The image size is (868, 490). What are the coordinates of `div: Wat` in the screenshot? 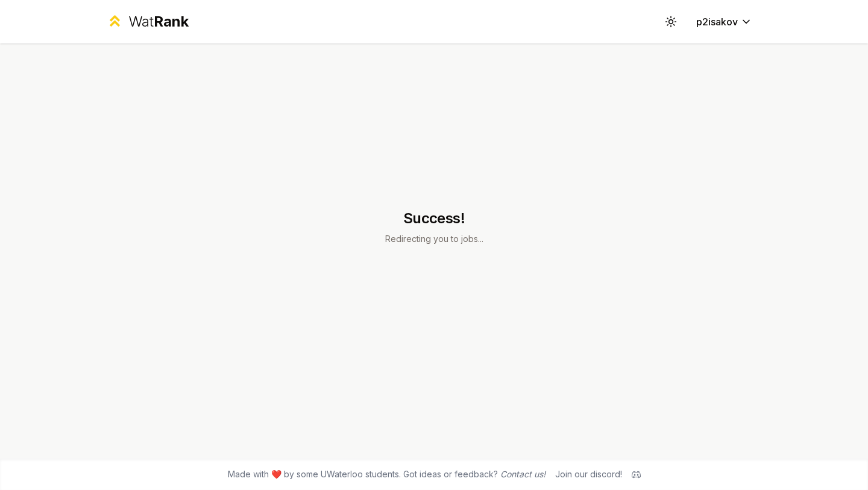 It's located at (158, 22).